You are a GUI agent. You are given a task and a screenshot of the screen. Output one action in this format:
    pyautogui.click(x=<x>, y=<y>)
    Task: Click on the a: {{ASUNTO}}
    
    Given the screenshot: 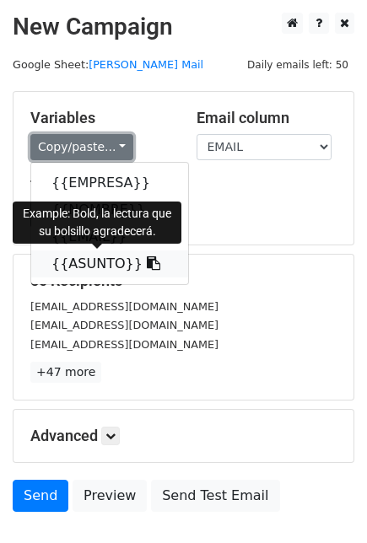 What is the action you would take?
    pyautogui.click(x=110, y=264)
    